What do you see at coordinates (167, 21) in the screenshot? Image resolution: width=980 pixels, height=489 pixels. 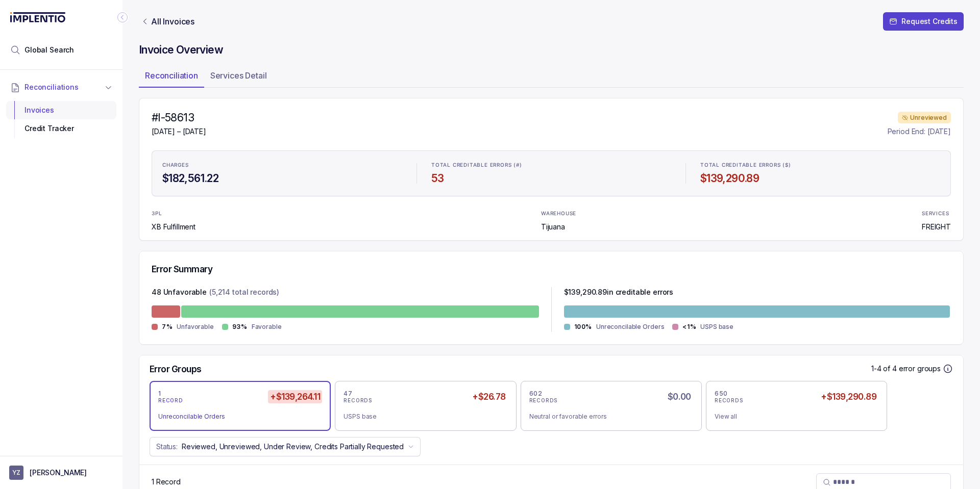 I see `a: Link All Invoices` at bounding box center [167, 21].